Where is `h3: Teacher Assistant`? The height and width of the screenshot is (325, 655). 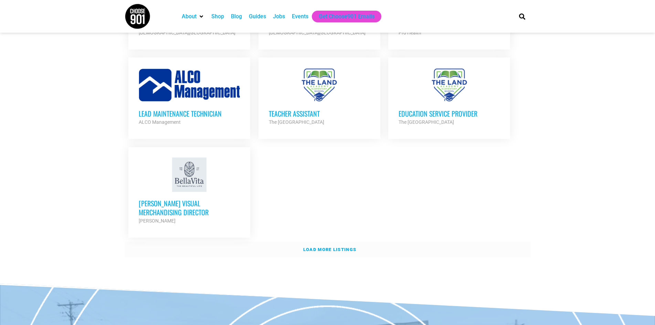
h3: Teacher Assistant is located at coordinates (319, 114).